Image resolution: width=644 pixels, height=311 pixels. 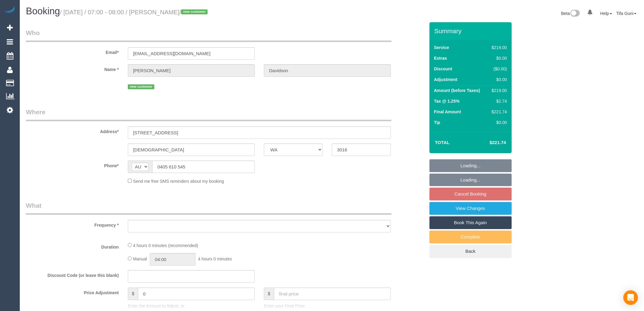 What do you see at coordinates (498, 69) in the screenshot?
I see `div: ($0.00)` at bounding box center [498, 69].